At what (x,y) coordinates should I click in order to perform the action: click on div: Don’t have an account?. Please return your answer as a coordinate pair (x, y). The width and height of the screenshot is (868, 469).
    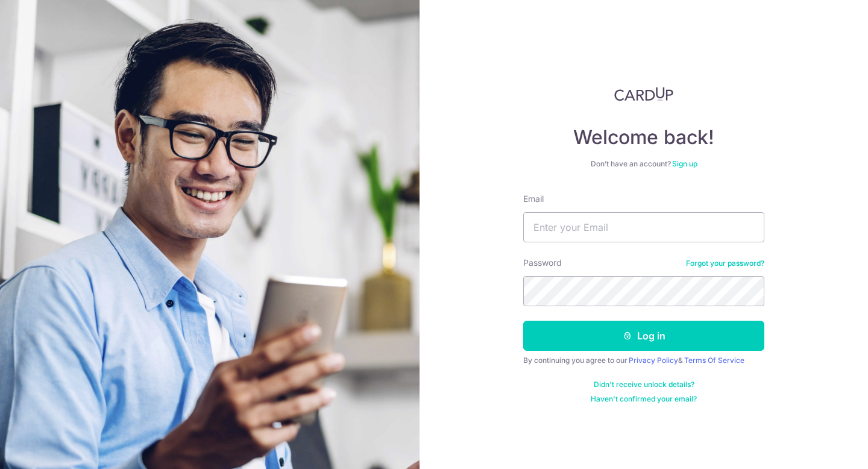
    Looking at the image, I should click on (644, 164).